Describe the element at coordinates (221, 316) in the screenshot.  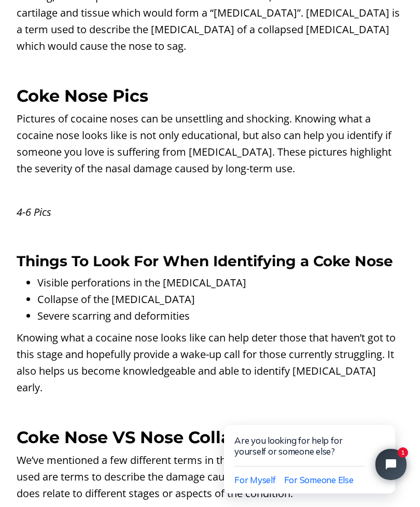
I see `li: Severe scarring and deformities` at that location.